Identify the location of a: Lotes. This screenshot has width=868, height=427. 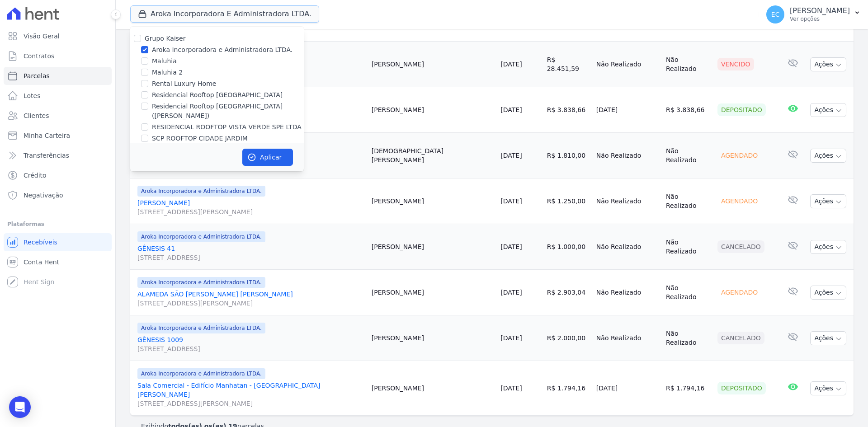
(57, 96).